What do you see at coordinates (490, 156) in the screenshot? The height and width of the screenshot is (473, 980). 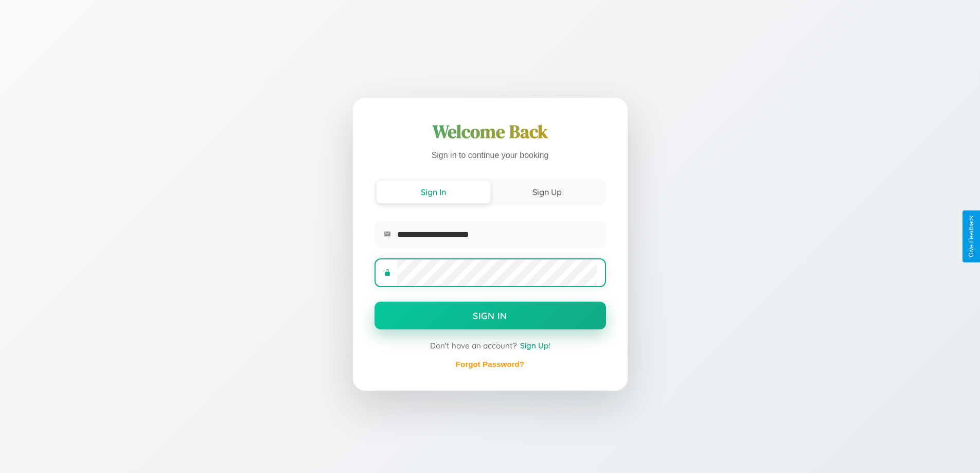 I see `p: Sign in to continue your booking` at bounding box center [490, 156].